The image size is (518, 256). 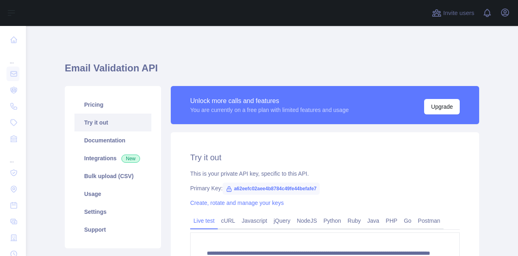 I want to click on a: Postman, so click(x=429, y=220).